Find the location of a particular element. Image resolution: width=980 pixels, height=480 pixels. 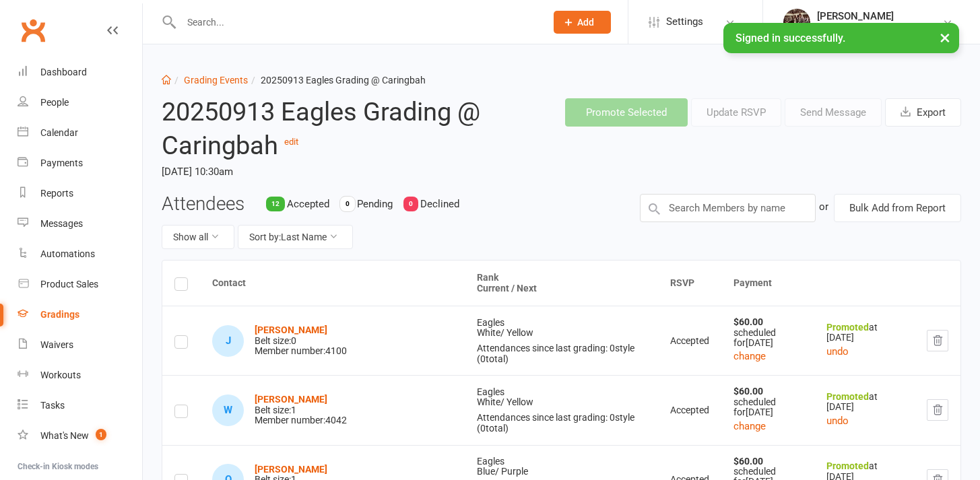

a: What's New1 is located at coordinates (79, 435).